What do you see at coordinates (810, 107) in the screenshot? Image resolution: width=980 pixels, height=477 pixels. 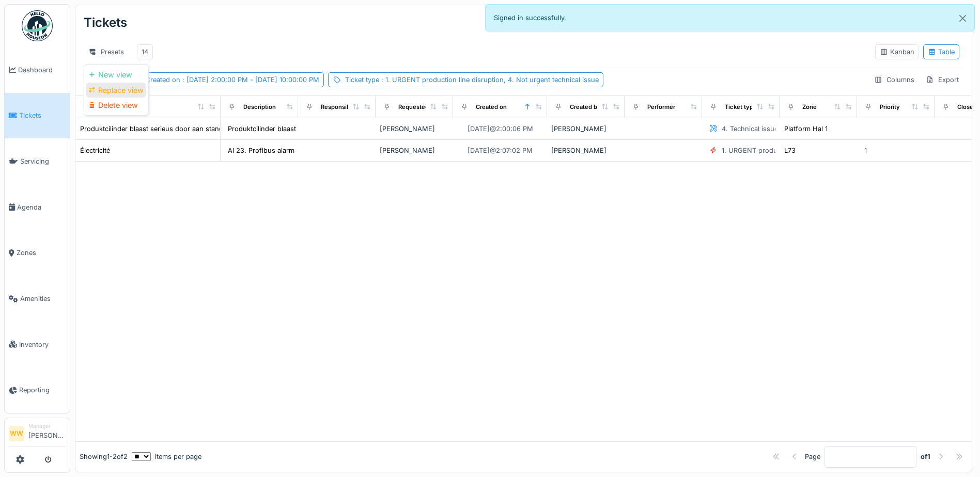 I see `div: Zone` at bounding box center [810, 107].